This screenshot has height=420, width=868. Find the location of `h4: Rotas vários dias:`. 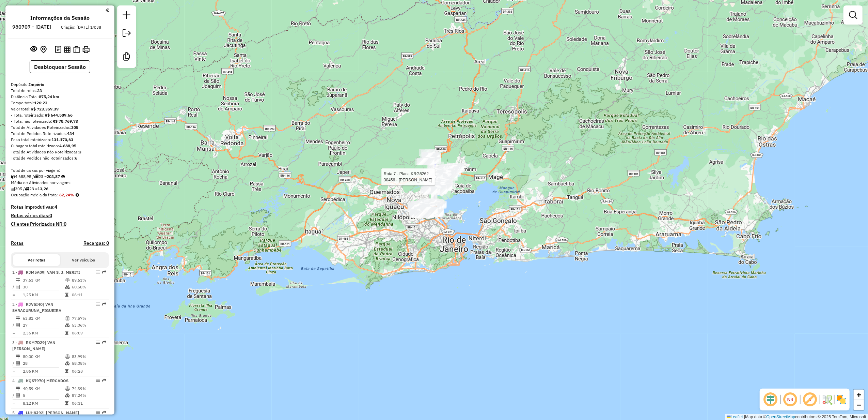

h4: Rotas vários dias: is located at coordinates (60, 215).